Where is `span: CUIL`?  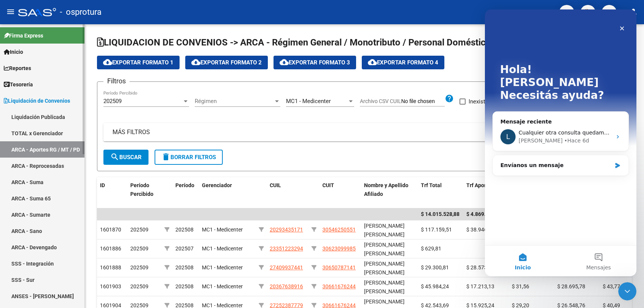
span: CUIL is located at coordinates (276, 186).